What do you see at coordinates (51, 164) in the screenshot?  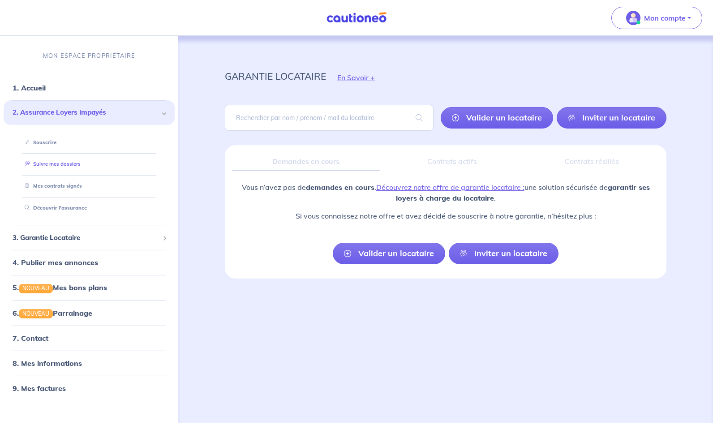 I see `a: Suivre mes dossiers` at bounding box center [51, 164].